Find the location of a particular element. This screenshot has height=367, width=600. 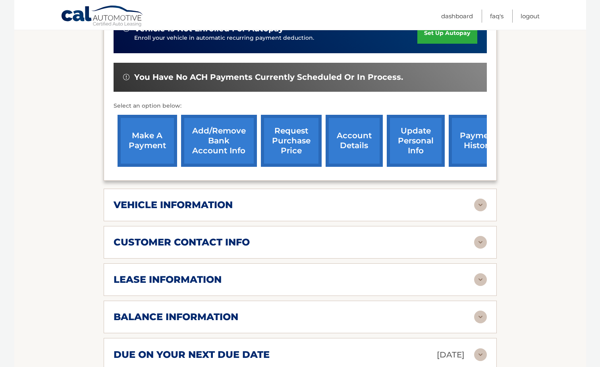

h2: customer contact info is located at coordinates (181, 242).